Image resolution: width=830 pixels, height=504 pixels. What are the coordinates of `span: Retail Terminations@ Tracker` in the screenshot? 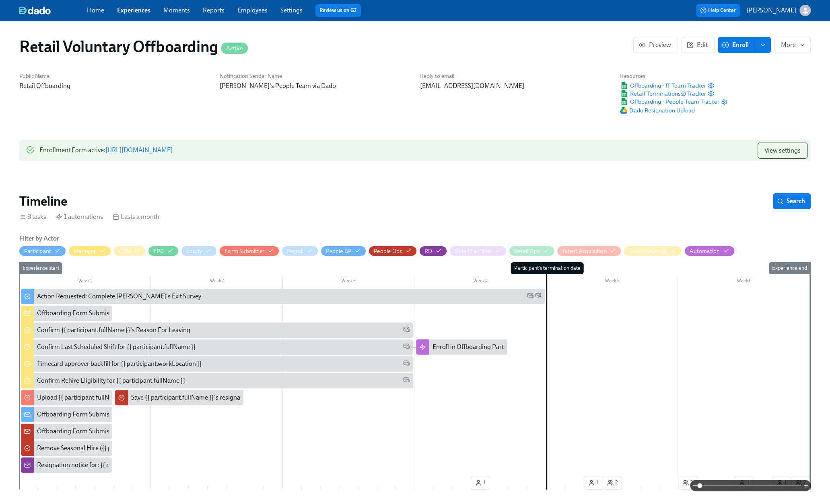 It's located at (662, 94).